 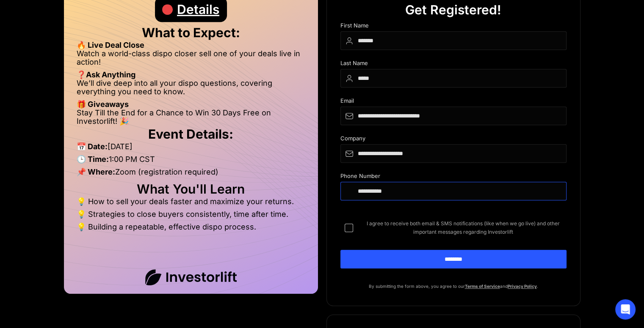 What do you see at coordinates (190, 134) in the screenshot?
I see `strong: Event Details:` at bounding box center [190, 134].